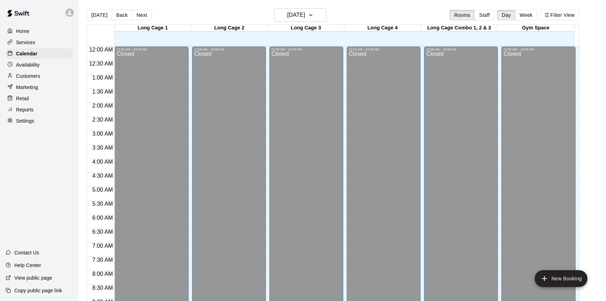  What do you see at coordinates (28, 65) in the screenshot?
I see `p: Availability` at bounding box center [28, 65].